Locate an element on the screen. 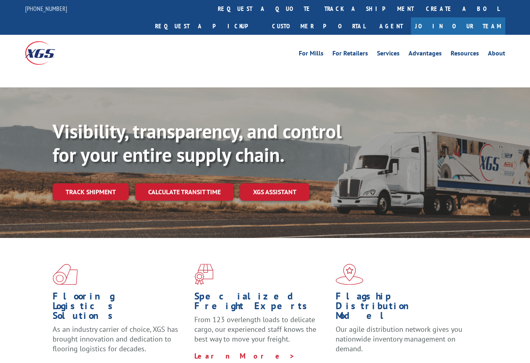 The width and height of the screenshot is (530, 363). a: Request a pickup is located at coordinates (207, 26).